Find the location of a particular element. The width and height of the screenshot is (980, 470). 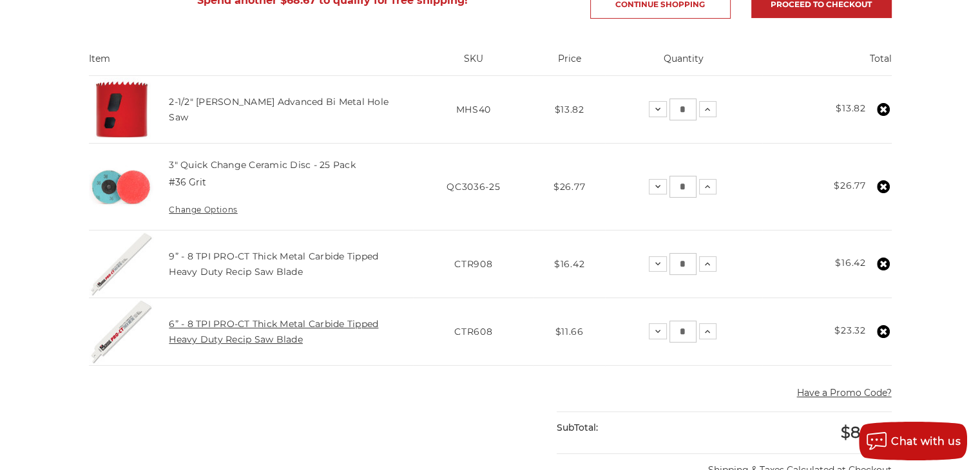

span: QC3036-25 is located at coordinates (473, 187).